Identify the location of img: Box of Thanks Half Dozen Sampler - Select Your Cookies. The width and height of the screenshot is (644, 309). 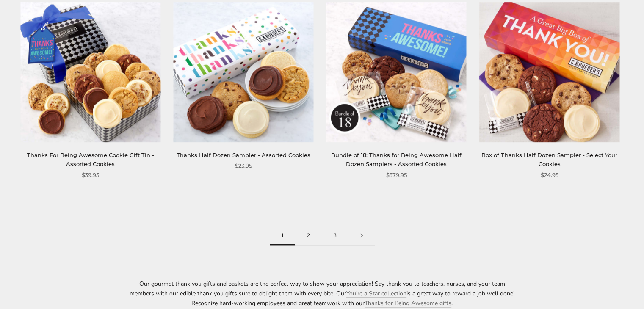
(549, 71).